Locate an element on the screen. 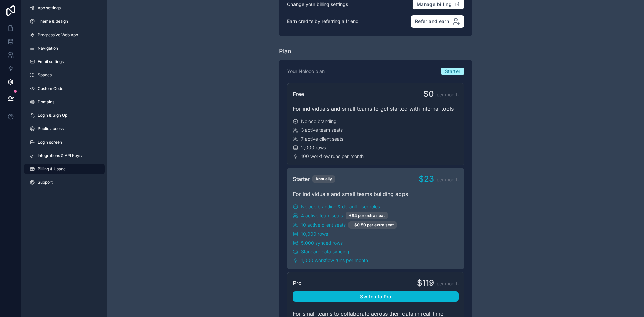 The height and width of the screenshot is (317, 644). span: Theme & design is located at coordinates (53, 22).